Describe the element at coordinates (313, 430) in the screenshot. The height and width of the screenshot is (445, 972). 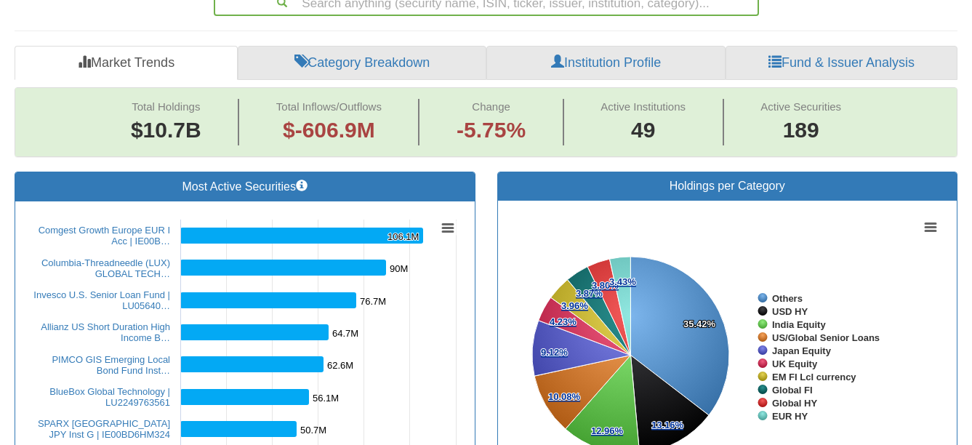
I see `tspan: 50.7M` at that location.